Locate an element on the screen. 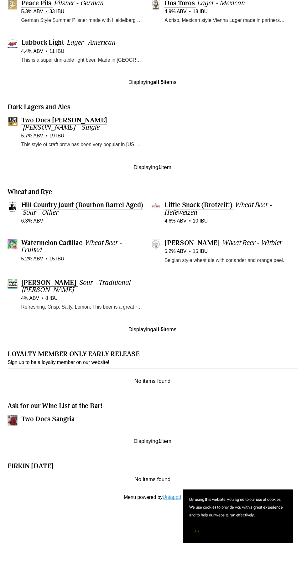  img: Walt Wit is located at coordinates (160, 251).